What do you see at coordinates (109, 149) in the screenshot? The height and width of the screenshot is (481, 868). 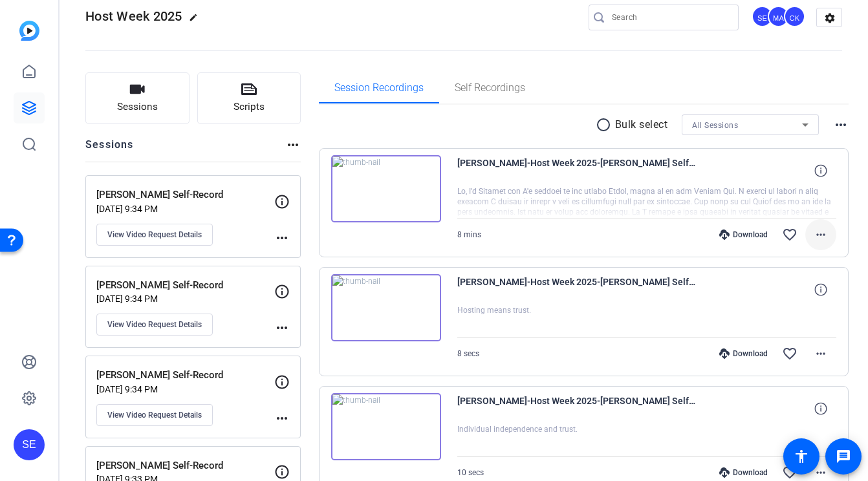 I see `h2: Sessions` at bounding box center [109, 149].